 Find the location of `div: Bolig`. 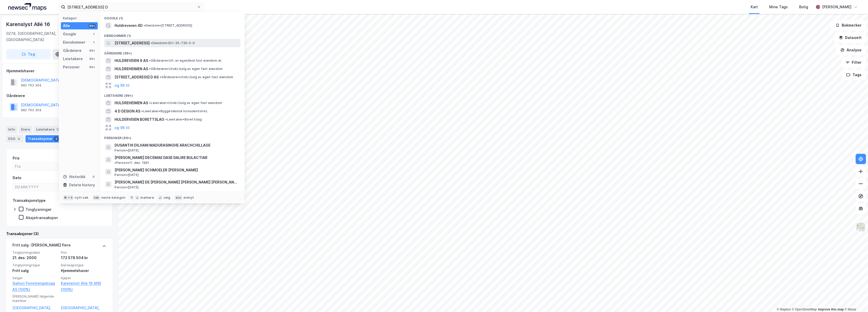

div: Bolig is located at coordinates (803, 7).